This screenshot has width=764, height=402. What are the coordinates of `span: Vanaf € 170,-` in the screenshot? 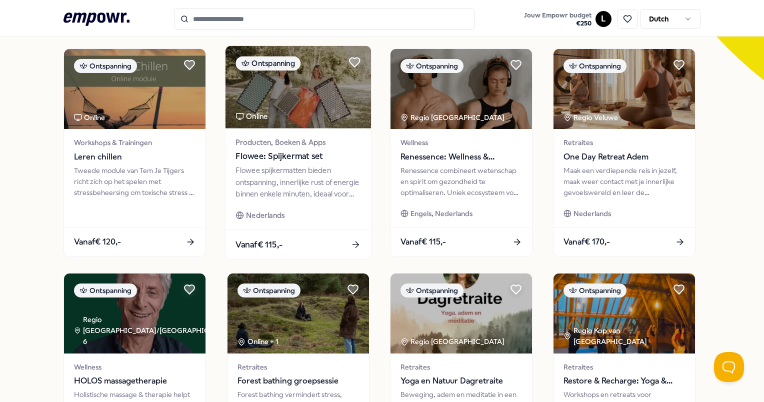 It's located at (586, 242).